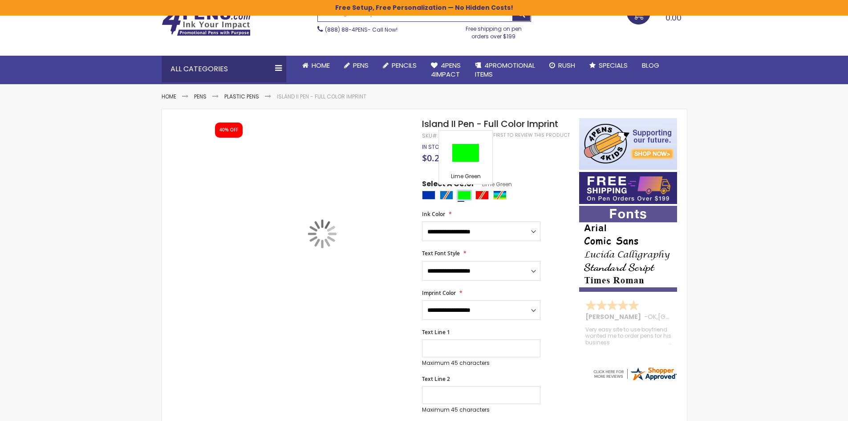 The image size is (848, 421). Describe the element at coordinates (628, 188) in the screenshot. I see `img: Free shipping on orders over $199` at that location.